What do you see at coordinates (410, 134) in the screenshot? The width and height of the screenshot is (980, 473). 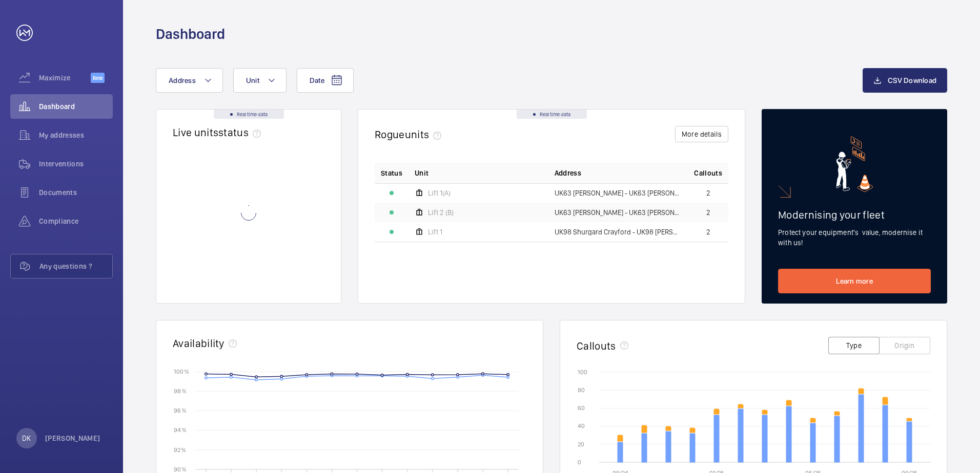 I see `h2: Rogue` at bounding box center [410, 134].